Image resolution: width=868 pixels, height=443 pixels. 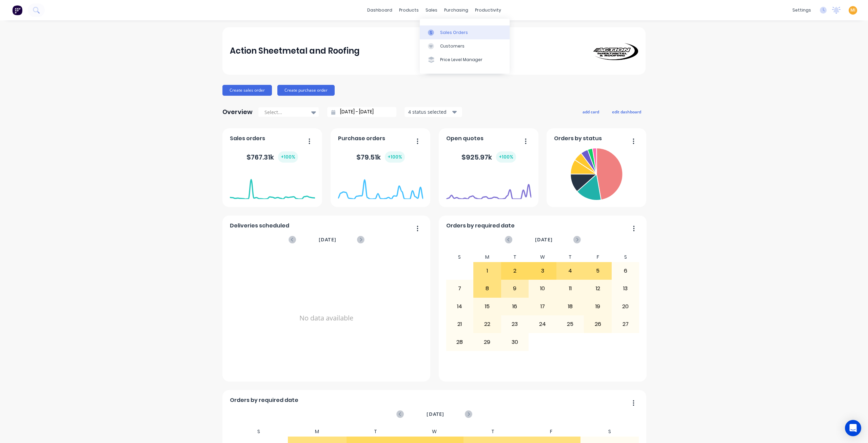 I want to click on span: Sales orders, so click(x=248, y=139).